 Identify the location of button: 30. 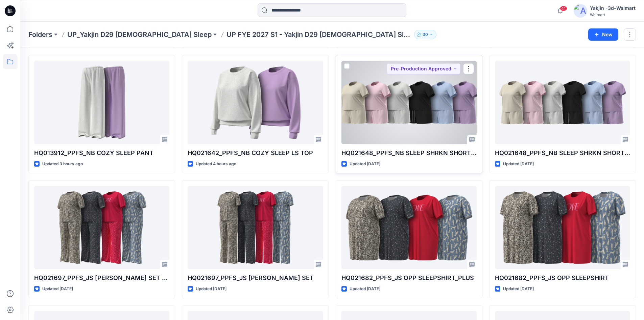
(425, 35).